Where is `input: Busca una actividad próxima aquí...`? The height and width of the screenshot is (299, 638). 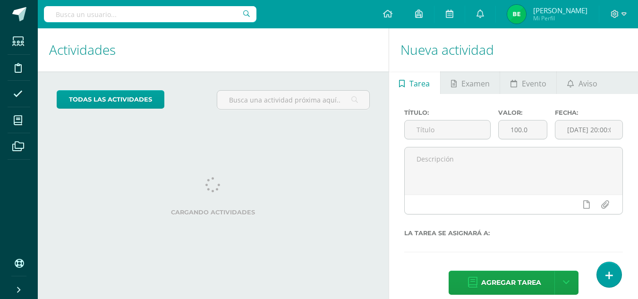 input: Busca una actividad próxima aquí... is located at coordinates (293, 100).